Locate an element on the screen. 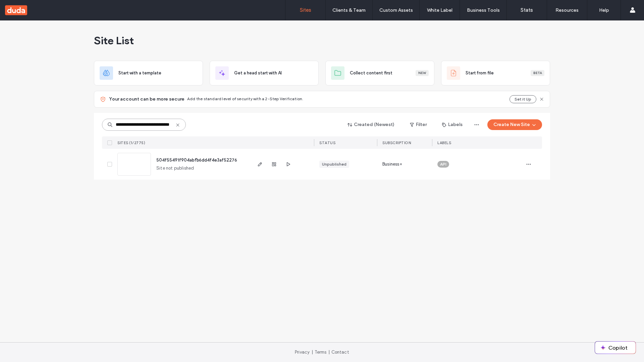 The image size is (644, 362). span: STATUS is located at coordinates (327, 143).